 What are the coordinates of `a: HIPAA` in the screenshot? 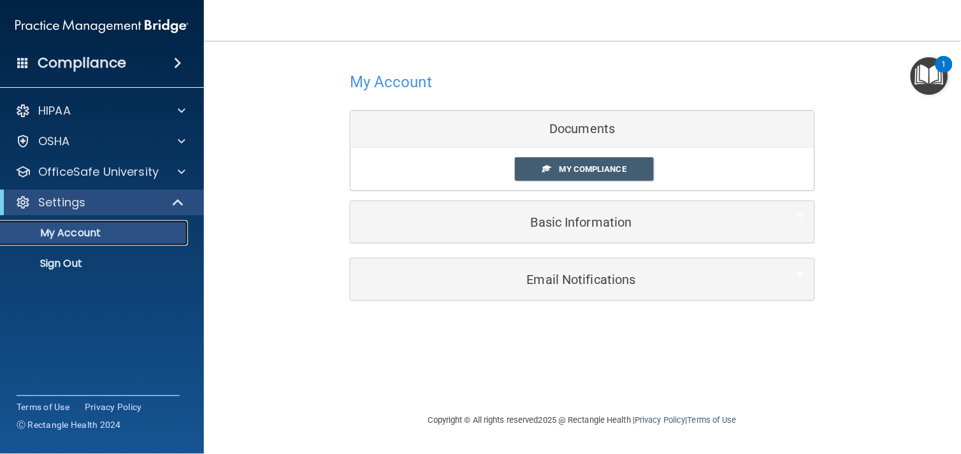 It's located at (100, 111).